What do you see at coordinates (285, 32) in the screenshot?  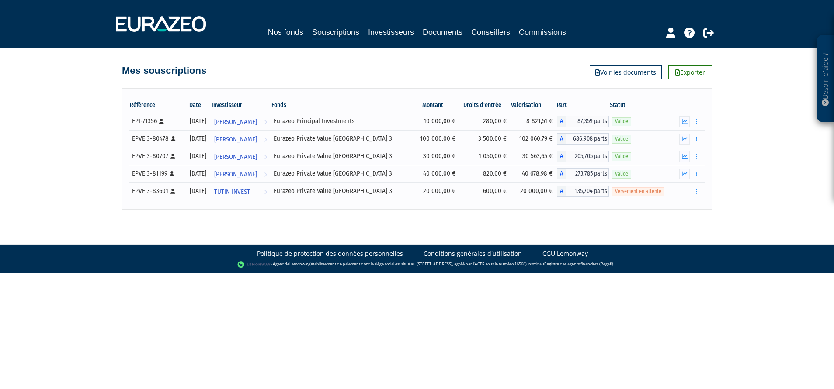 I see `a: Nos fonds` at bounding box center [285, 32].